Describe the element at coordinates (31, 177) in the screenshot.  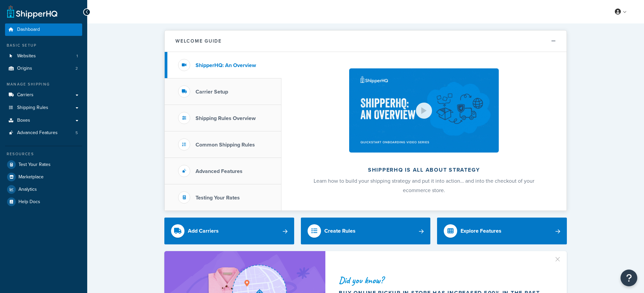
I see `span: Marketplace` at that location.